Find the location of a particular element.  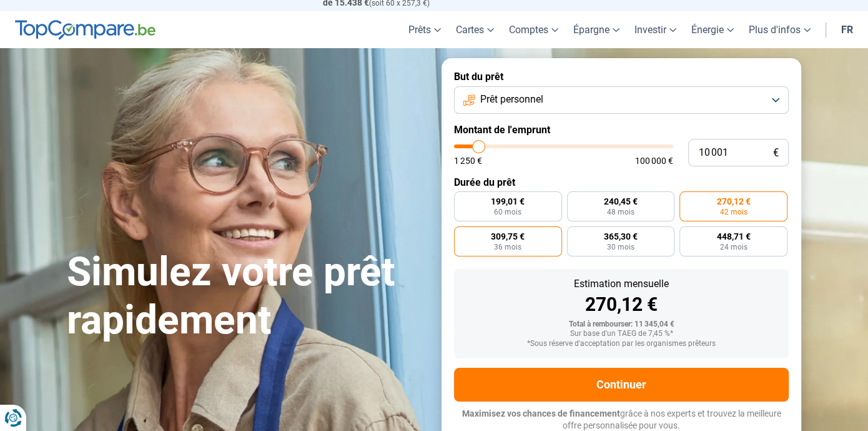

h1: Simulez votre prêt rapidement is located at coordinates (247, 297).